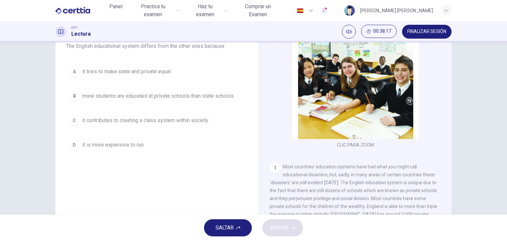 The width and height of the screenshot is (507, 241). Describe the element at coordinates (158, 96) in the screenshot. I see `span: more students are educated at private schools than state schools.` at that location.